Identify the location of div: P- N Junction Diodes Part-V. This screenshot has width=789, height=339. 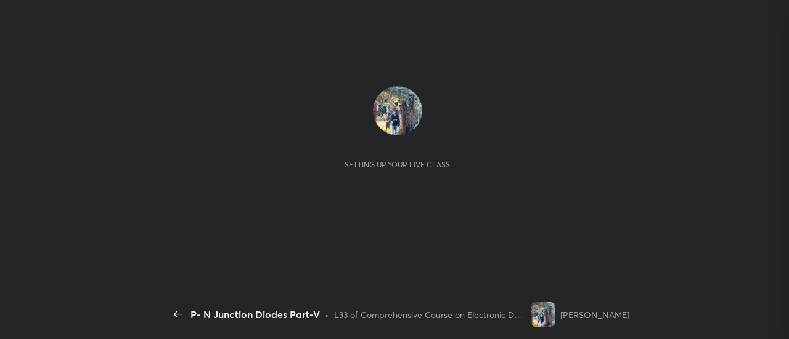
(255, 315).